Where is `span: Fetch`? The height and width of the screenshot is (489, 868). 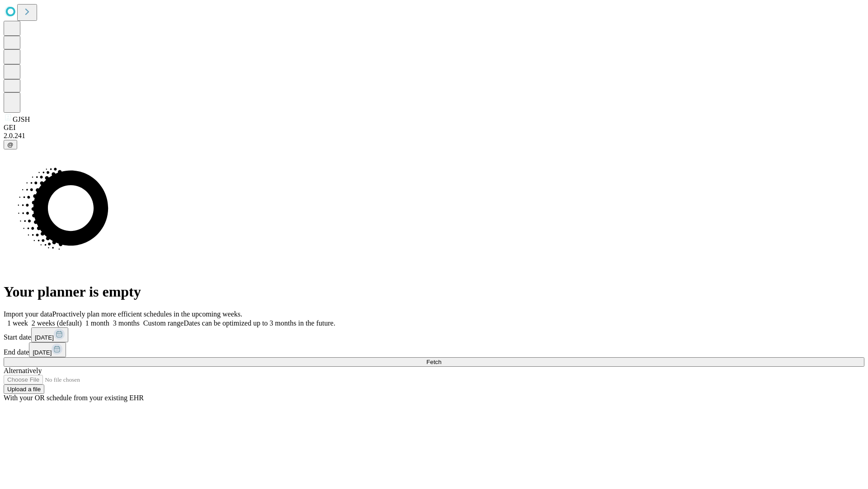 span: Fetch is located at coordinates (434, 362).